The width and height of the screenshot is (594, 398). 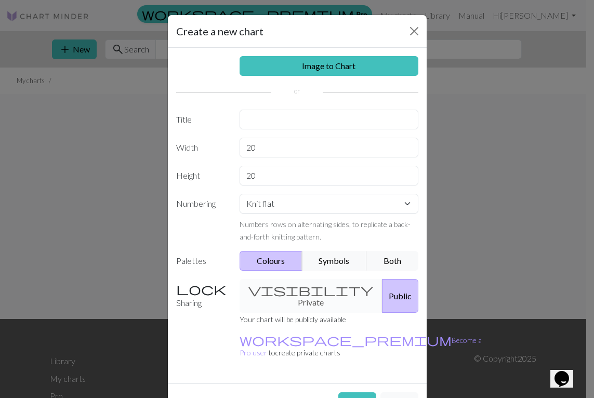 What do you see at coordinates (335, 261) in the screenshot?
I see `button: Symbols` at bounding box center [335, 261].